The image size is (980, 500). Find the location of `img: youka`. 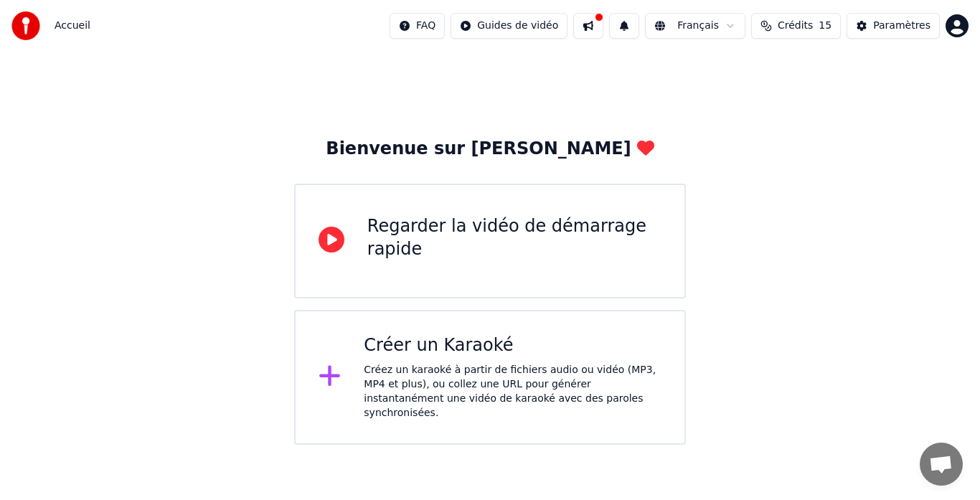

img: youka is located at coordinates (26, 26).